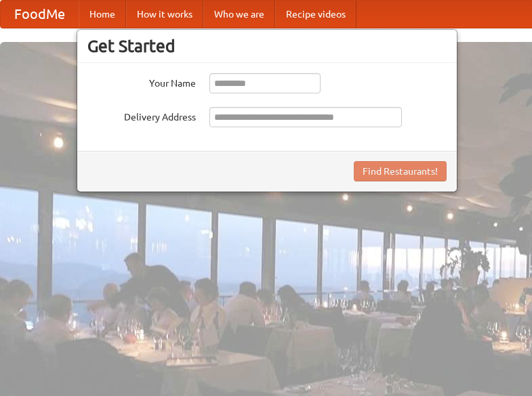 This screenshot has height=396, width=532. I want to click on h3: Get Started, so click(267, 46).